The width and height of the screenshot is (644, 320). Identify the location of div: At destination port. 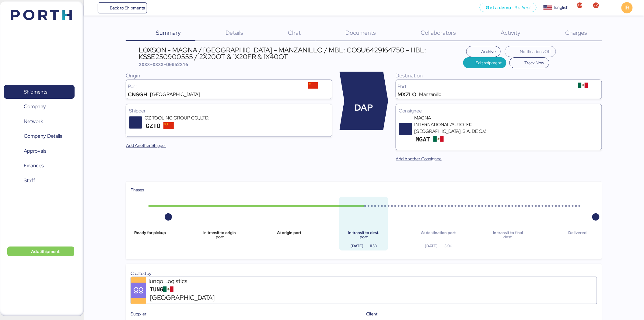
(438, 235).